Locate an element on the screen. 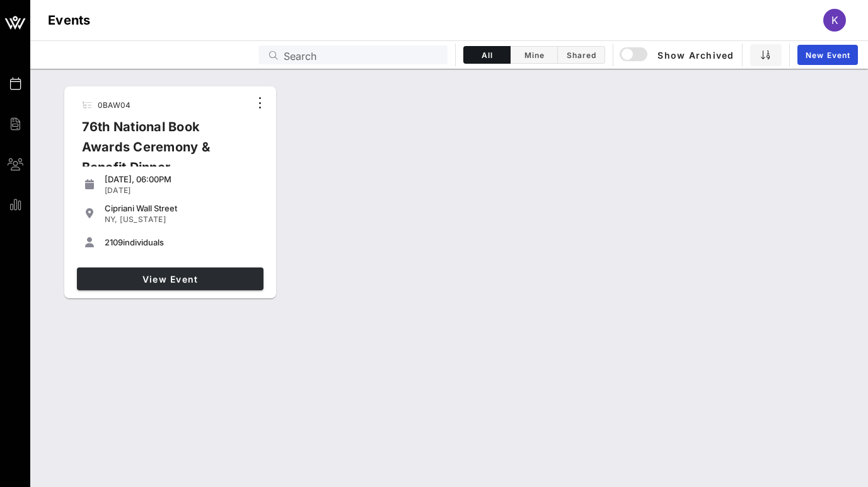  button: Shared is located at coordinates (581, 55).